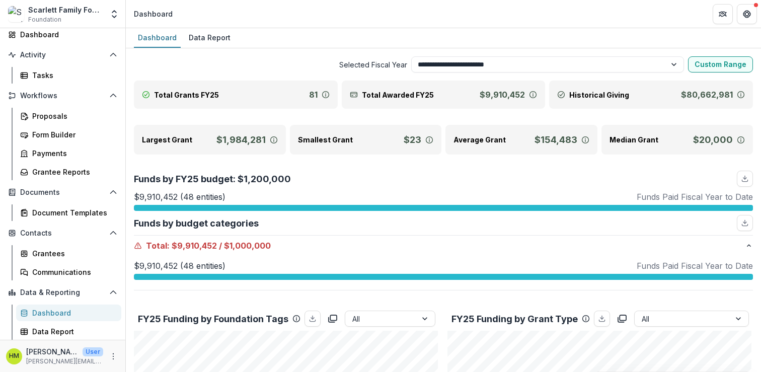  I want to click on div: Grantee Reports, so click(72, 172).